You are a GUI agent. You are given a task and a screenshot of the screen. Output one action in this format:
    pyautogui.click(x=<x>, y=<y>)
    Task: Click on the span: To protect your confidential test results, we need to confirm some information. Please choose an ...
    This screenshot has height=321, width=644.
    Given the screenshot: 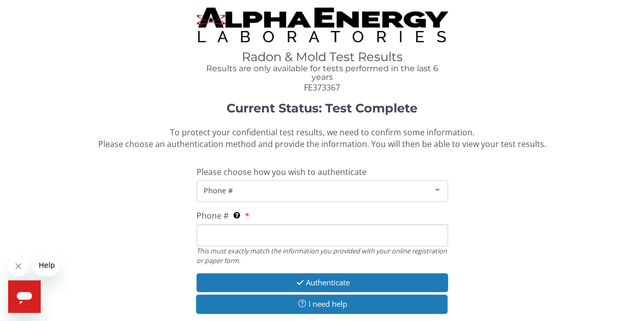 What is the action you would take?
    pyautogui.click(x=322, y=138)
    